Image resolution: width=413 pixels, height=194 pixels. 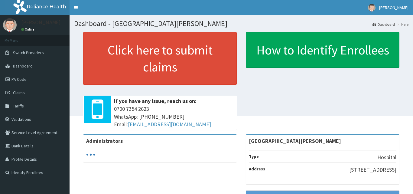 I want to click on b: Address, so click(x=257, y=169).